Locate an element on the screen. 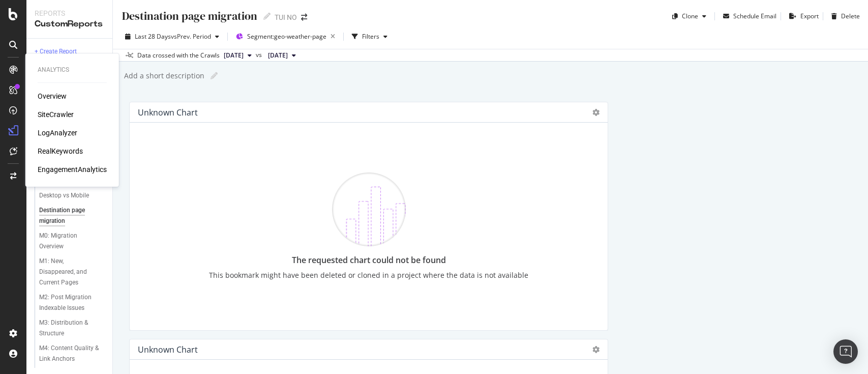  div: CustomReports is located at coordinates (69, 24).